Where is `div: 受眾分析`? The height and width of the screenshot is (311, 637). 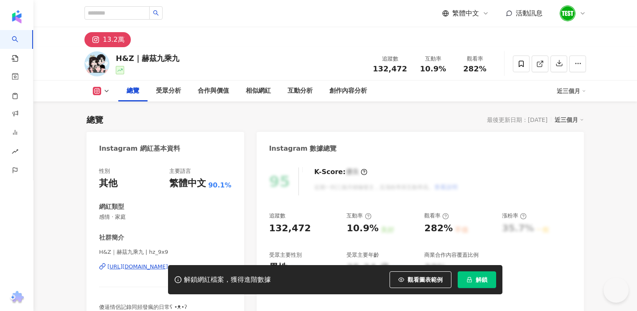
div: 受眾分析 is located at coordinates (168, 91).